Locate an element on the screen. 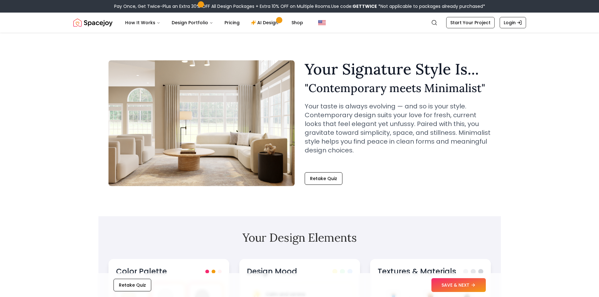 Image resolution: width=599 pixels, height=297 pixels. img: United States is located at coordinates (322, 23).